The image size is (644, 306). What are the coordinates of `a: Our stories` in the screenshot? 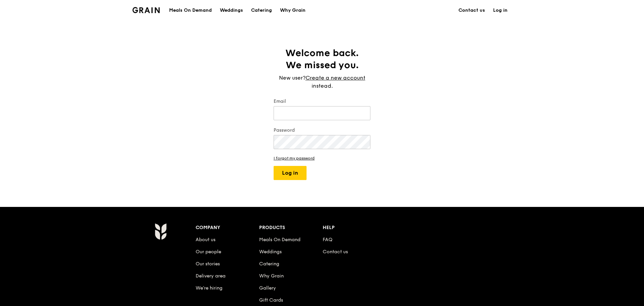 It's located at (207, 263).